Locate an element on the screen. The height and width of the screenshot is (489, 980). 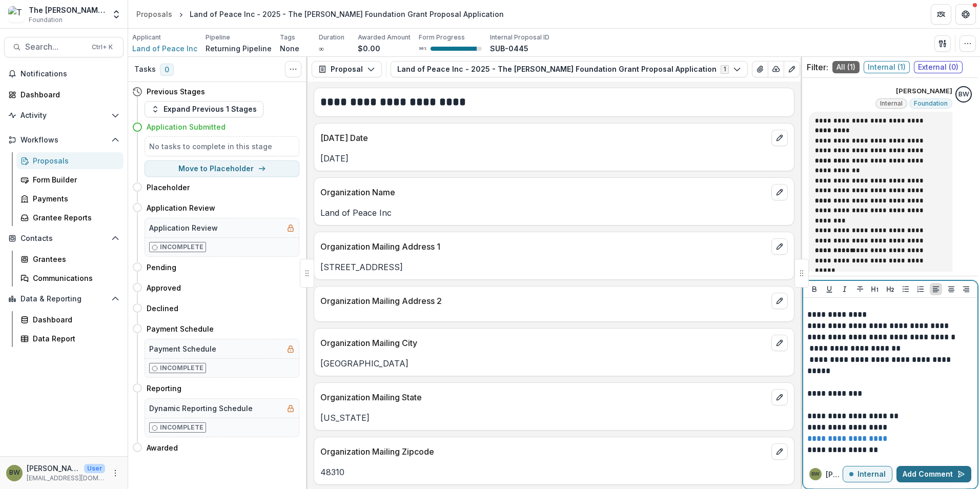
button: Align Right is located at coordinates (966, 289).